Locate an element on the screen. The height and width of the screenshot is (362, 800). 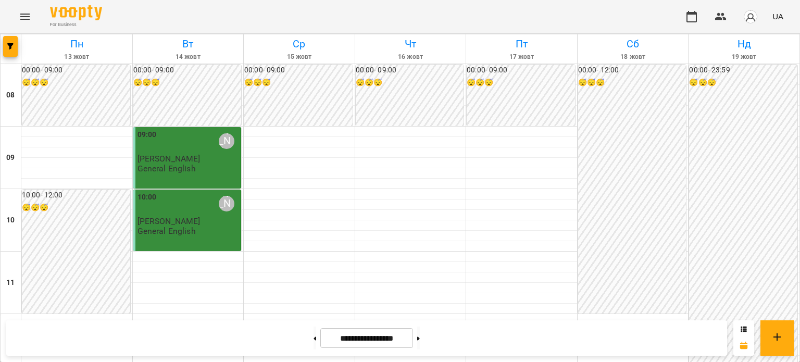
h6: 17 жовт is located at coordinates (521, 57).